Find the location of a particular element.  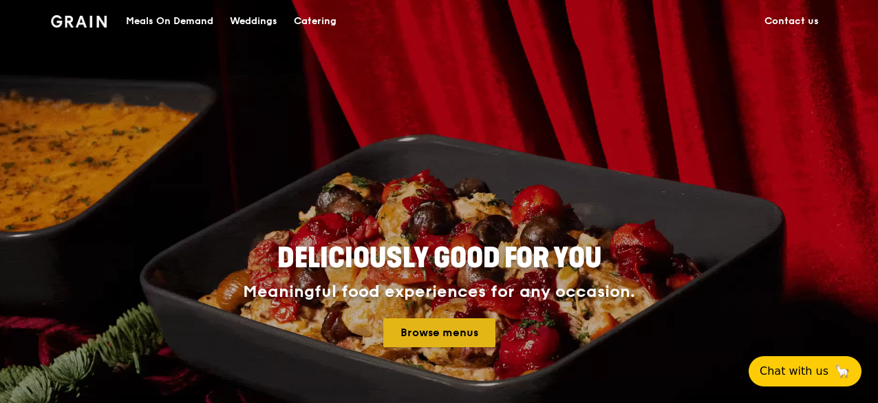

a: Browse menus is located at coordinates (439, 332).